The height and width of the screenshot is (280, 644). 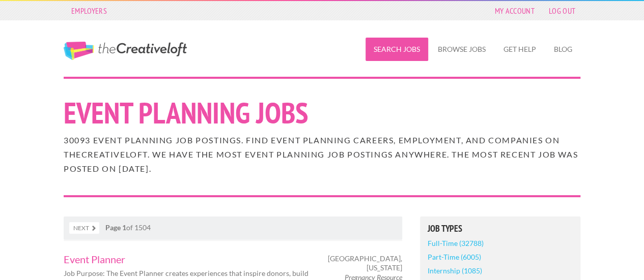 What do you see at coordinates (115, 227) in the screenshot?
I see `strong: Page 1` at bounding box center [115, 227].